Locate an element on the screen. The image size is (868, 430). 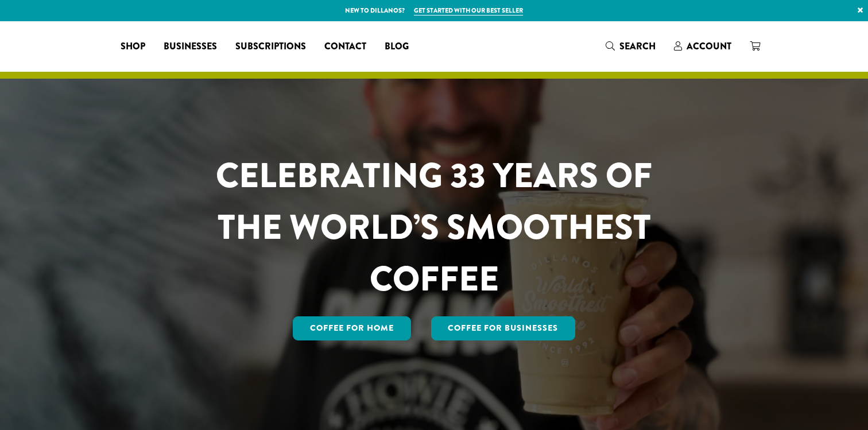
a: Search is located at coordinates (630, 46).